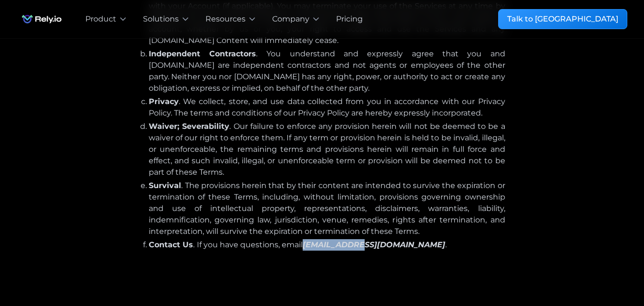 The image size is (644, 306). Describe the element at coordinates (291, 19) in the screenshot. I see `div: Company` at that location.